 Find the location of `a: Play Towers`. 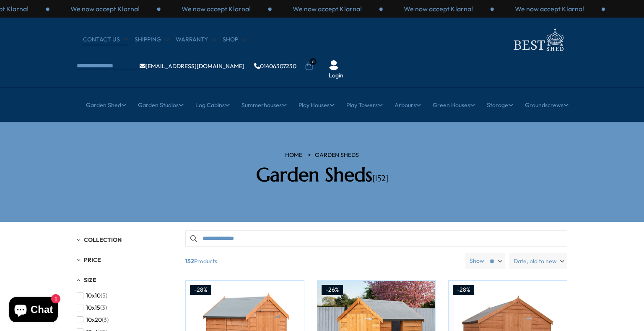

a: Play Towers is located at coordinates (365, 105).